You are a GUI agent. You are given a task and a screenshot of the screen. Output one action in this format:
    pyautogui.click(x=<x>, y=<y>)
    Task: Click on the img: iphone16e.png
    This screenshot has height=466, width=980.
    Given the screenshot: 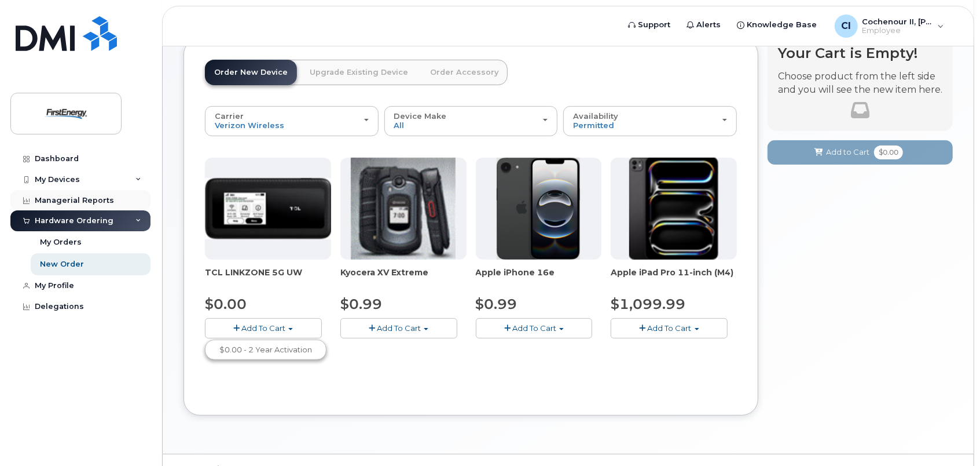 What is the action you would take?
    pyautogui.click(x=538, y=208)
    